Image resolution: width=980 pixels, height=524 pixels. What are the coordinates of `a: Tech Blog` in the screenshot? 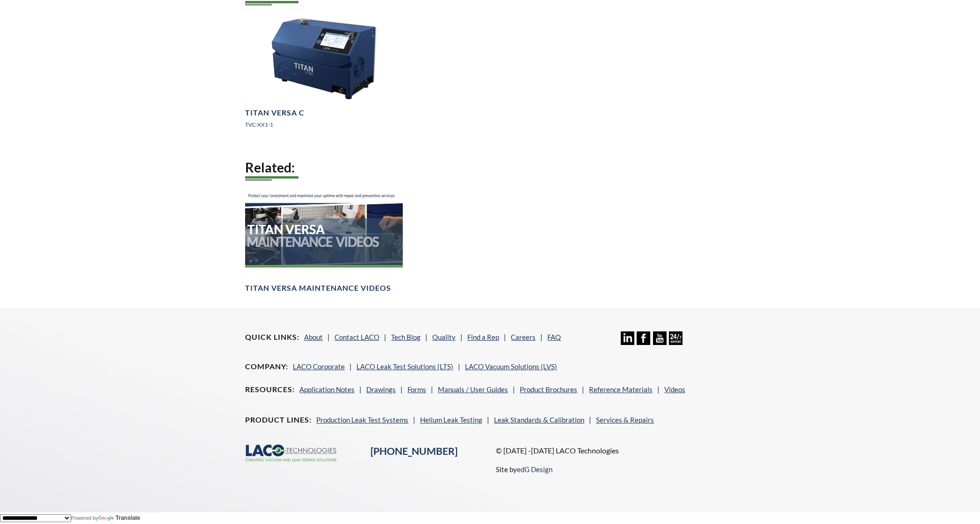 It's located at (406, 337).